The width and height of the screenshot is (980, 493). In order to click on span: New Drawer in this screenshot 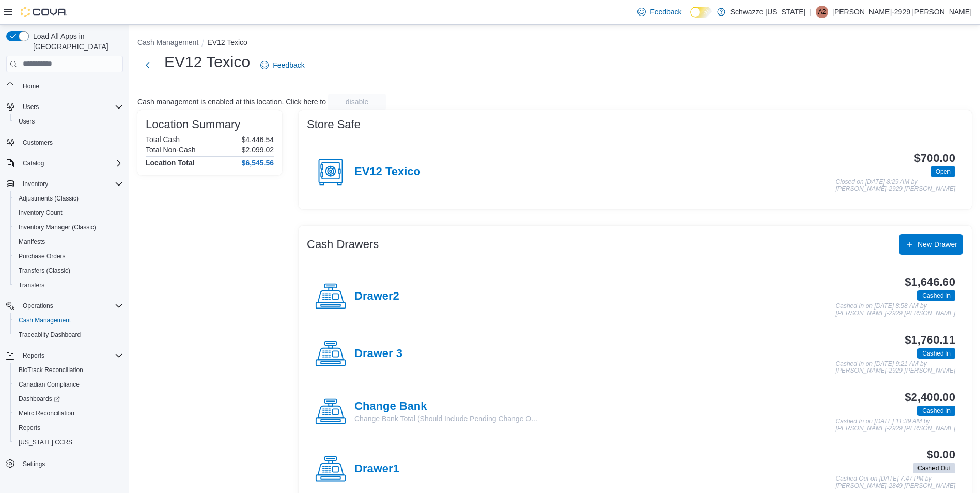, I will do `click(937, 245)`.